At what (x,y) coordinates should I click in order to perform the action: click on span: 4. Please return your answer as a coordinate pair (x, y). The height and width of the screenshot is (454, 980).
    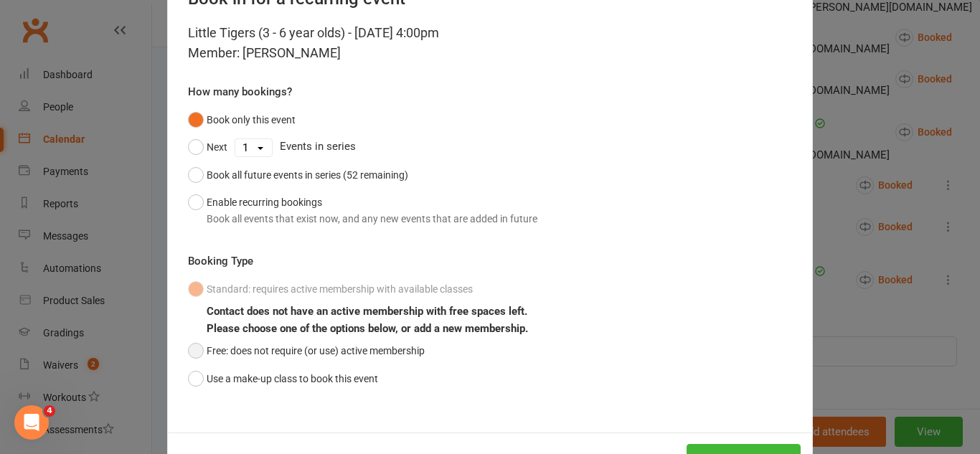
    Looking at the image, I should click on (49, 411).